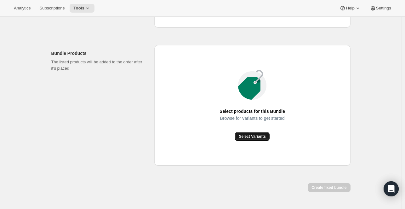 The width and height of the screenshot is (405, 209). What do you see at coordinates (350, 8) in the screenshot?
I see `span: Help` at bounding box center [350, 8].